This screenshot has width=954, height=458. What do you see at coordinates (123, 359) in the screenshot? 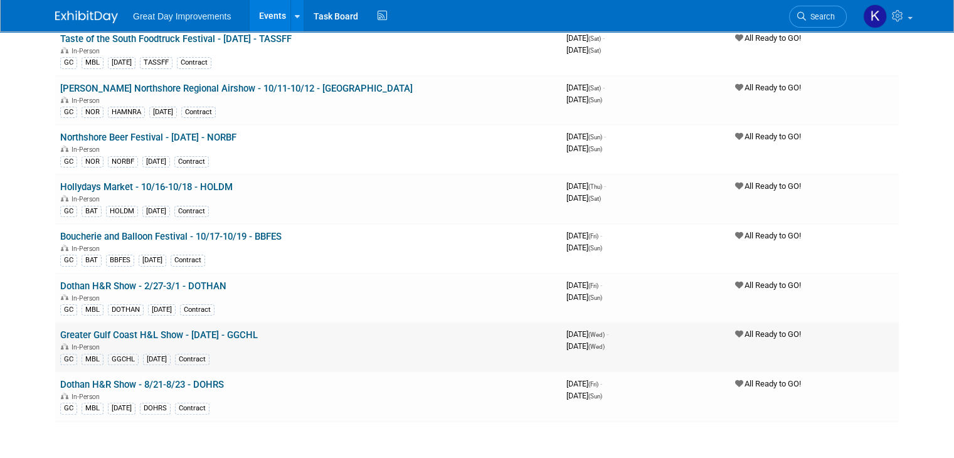
I see `div: GGCHL` at bounding box center [123, 359].